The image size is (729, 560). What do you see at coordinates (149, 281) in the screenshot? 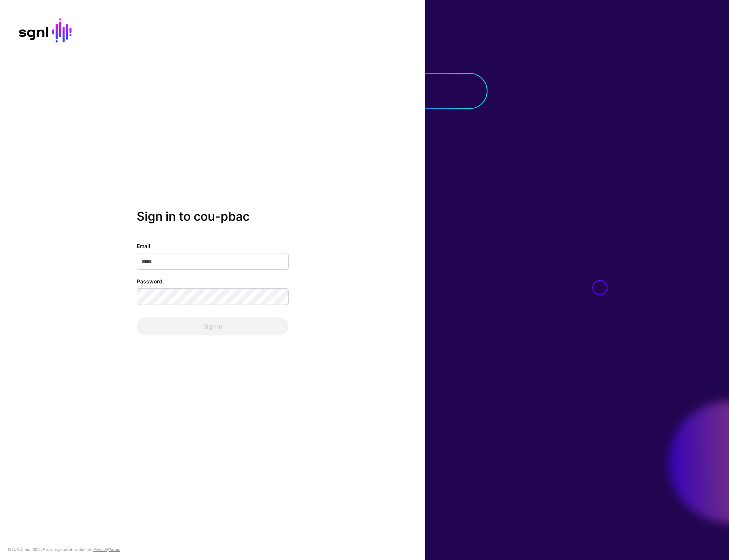
I see `label: Password` at bounding box center [149, 281].